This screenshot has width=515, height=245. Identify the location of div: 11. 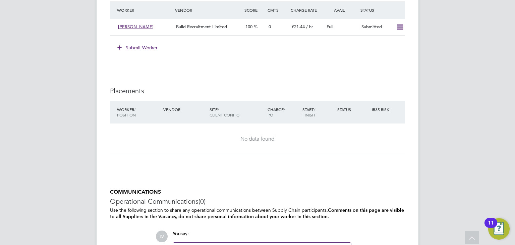
(491, 227).